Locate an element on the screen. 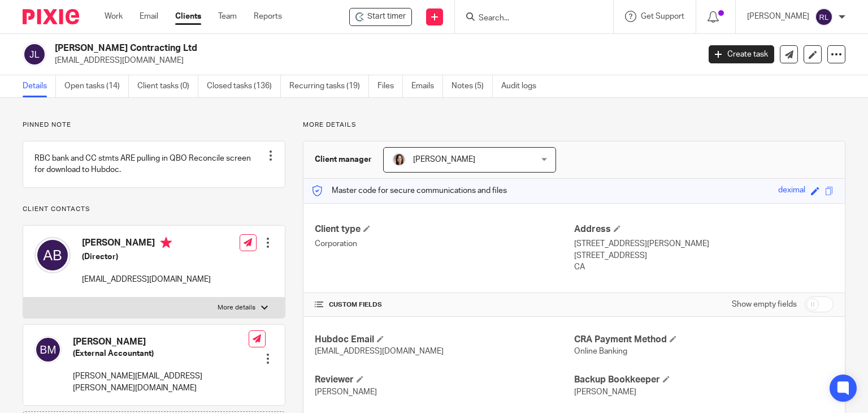 The width and height of the screenshot is (868, 413). h5: (External Accountant) is located at coordinates (160, 354).